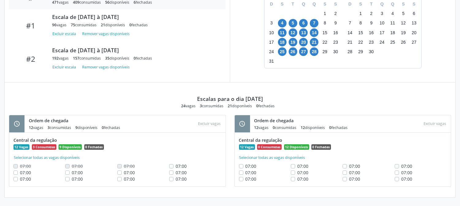 This screenshot has width=460, height=206. What do you see at coordinates (30, 25) in the screenshot?
I see `div: #1` at bounding box center [30, 25].